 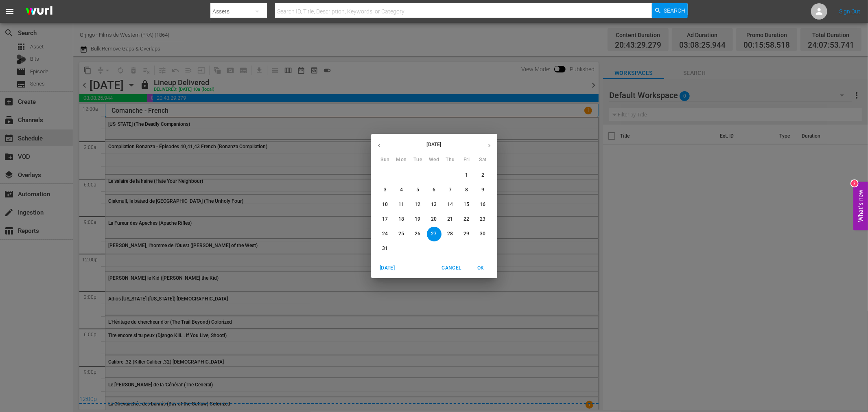 What do you see at coordinates (402, 204) in the screenshot?
I see `p: 11` at bounding box center [402, 204].